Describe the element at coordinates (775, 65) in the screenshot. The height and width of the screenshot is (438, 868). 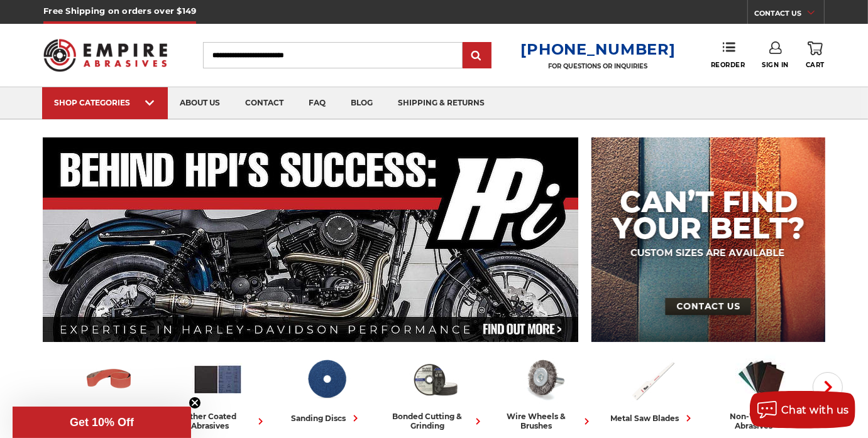
I see `span: Sign In` at that location.